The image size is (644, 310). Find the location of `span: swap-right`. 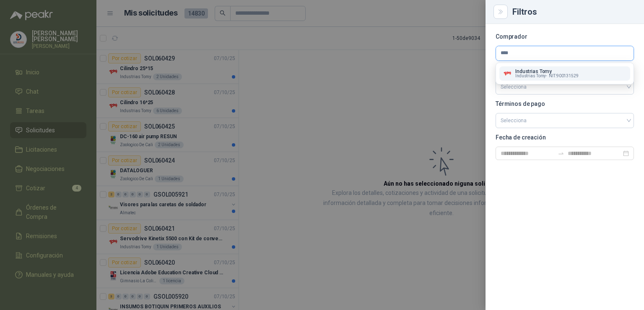

span: swap-right is located at coordinates (561, 153).